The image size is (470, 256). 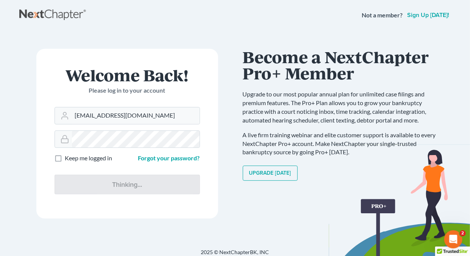 What do you see at coordinates (343, 65) in the screenshot?
I see `h1: Become a NextChapter Pro+ Member` at bounding box center [343, 65].